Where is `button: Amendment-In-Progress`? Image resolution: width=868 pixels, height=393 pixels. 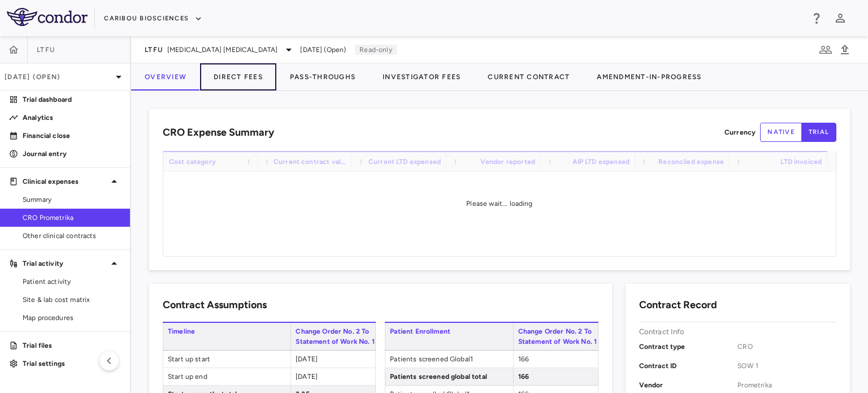 button: Amendment-In-Progress is located at coordinates (649, 77).